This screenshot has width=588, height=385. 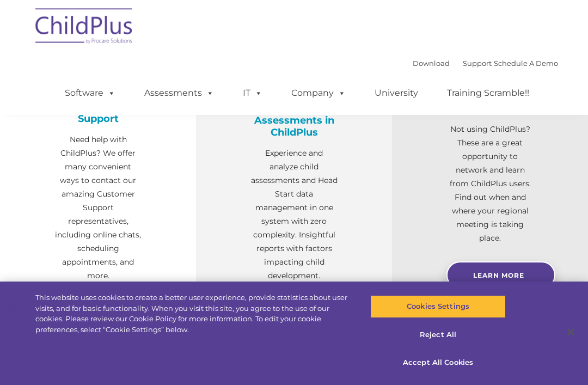 I want to click on a: Download, so click(x=431, y=63).